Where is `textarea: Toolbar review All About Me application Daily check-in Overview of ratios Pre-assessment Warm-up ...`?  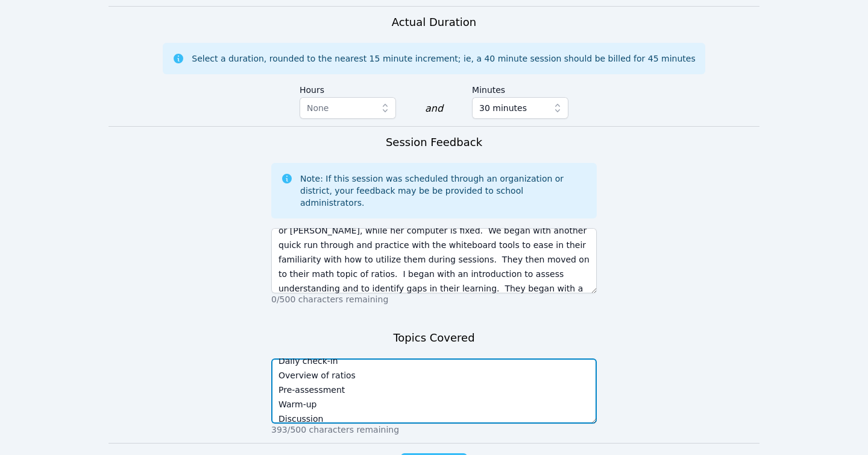
textarea: Toolbar review All About Me application Daily check-in Overview of ratios Pre-assessment Warm-up ... is located at coordinates (434, 391).